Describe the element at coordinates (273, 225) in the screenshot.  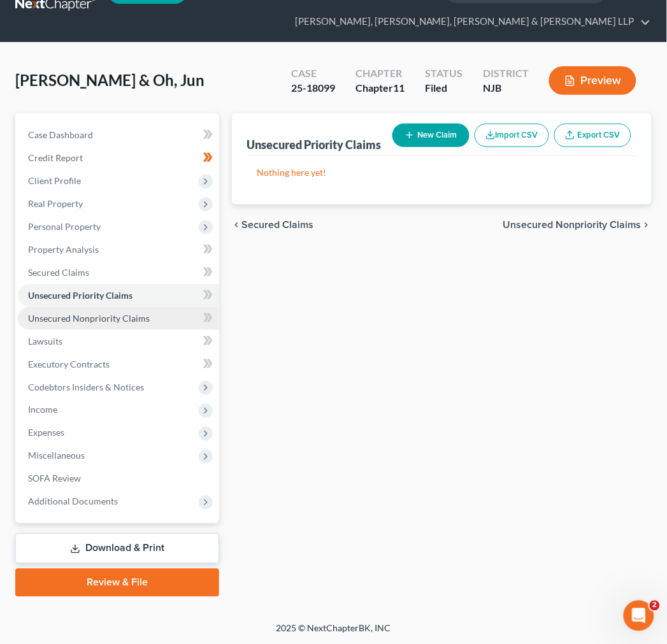
I see `button: chevron_left Secured Claims` at that location.